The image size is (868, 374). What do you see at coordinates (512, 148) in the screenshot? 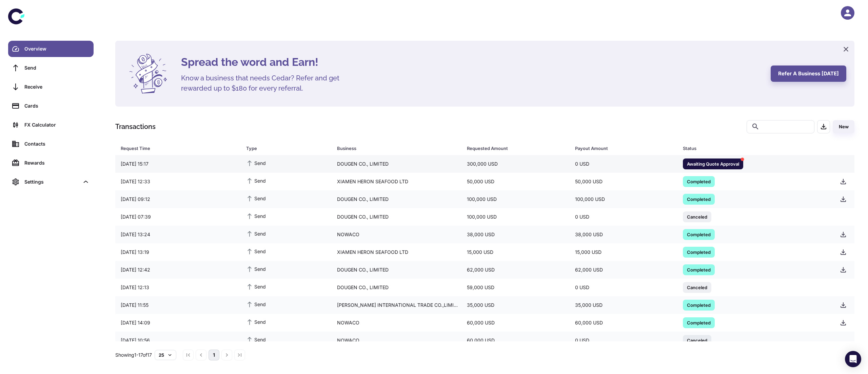
I see `div: Requested Amount` at bounding box center [512, 148].